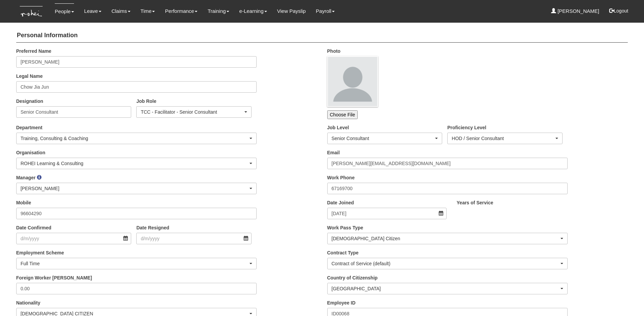 The height and width of the screenshot is (316, 644). Describe the element at coordinates (353, 82) in the screenshot. I see `img: profile.png` at that location.